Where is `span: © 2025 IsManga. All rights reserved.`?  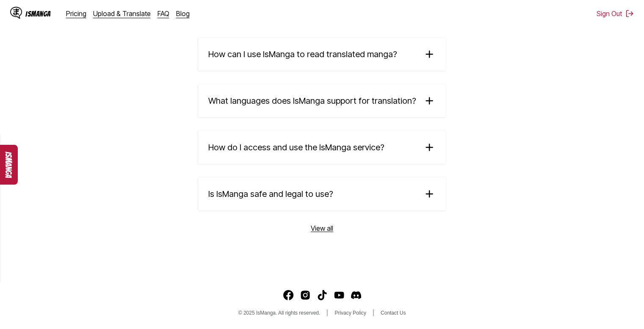 span: © 2025 IsManga. All rights reserved. is located at coordinates (280, 313).